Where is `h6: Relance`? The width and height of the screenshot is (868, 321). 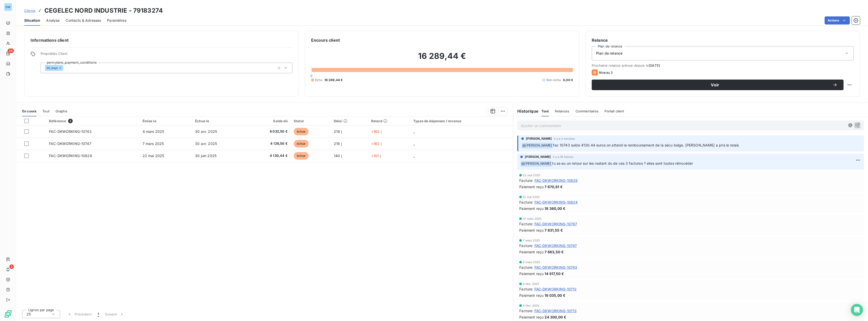
h6: Relance is located at coordinates (723, 40).